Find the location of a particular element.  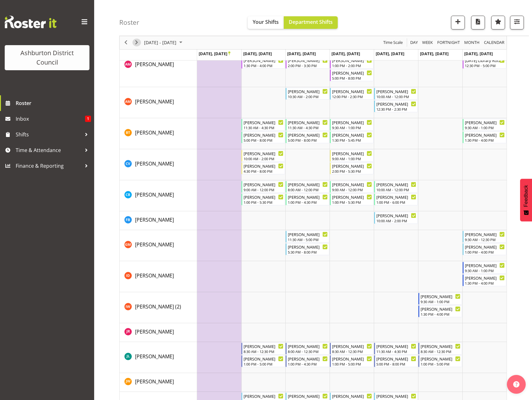

button: Fortnight is located at coordinates (448, 43).